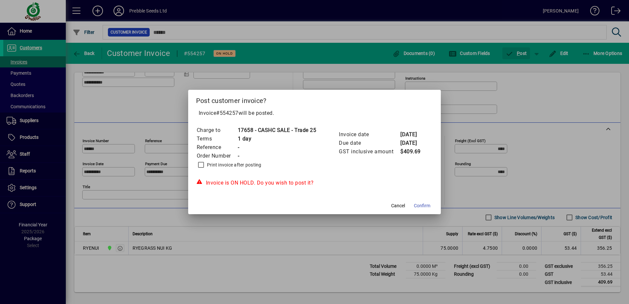 The width and height of the screenshot is (629, 304). I want to click on td: 1 day, so click(277, 139).